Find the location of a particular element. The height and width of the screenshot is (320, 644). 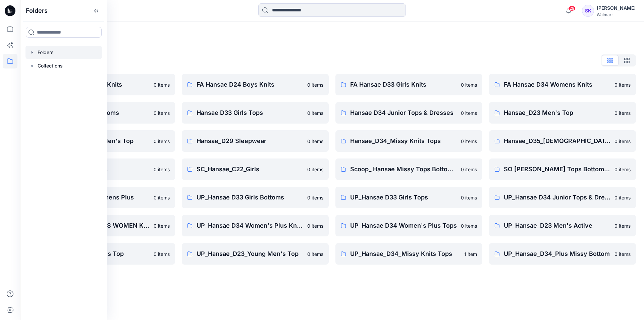

p: UP_Hansae D34 Junior Tops & Dresses is located at coordinates (557, 197).